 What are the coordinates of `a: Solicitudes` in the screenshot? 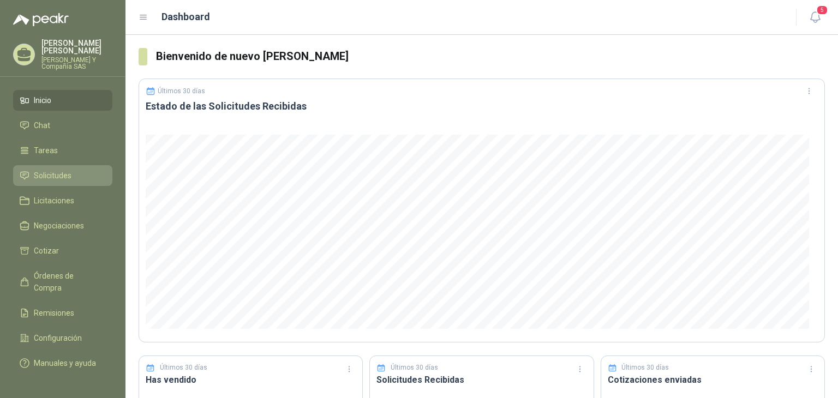 It's located at (63, 176).